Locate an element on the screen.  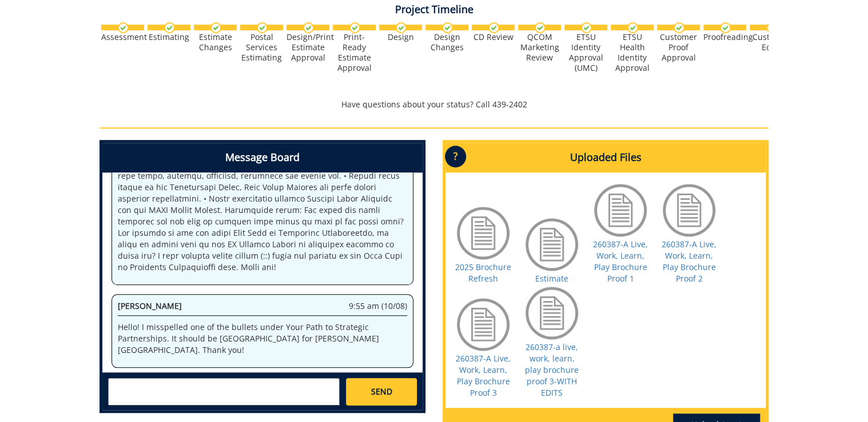
div: Design is located at coordinates (400, 37).